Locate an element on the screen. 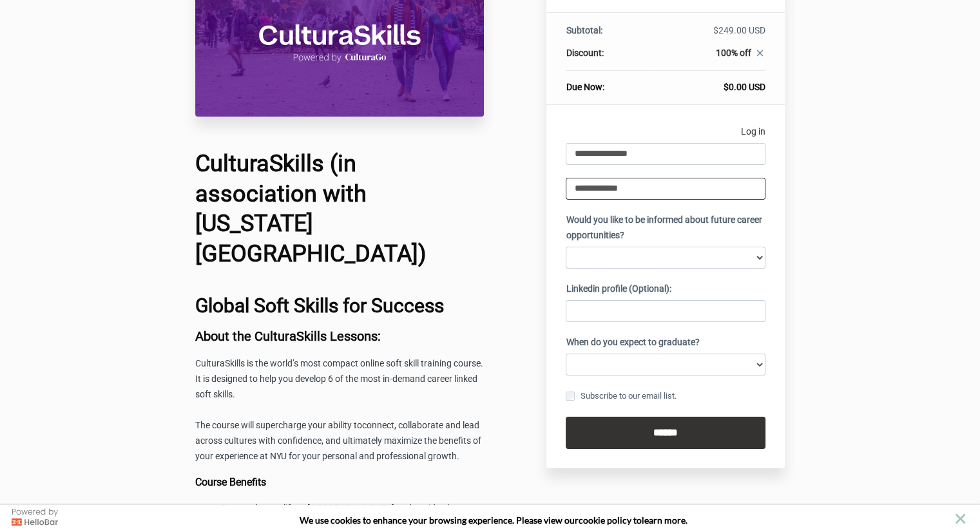  i: close is located at coordinates (760, 52).